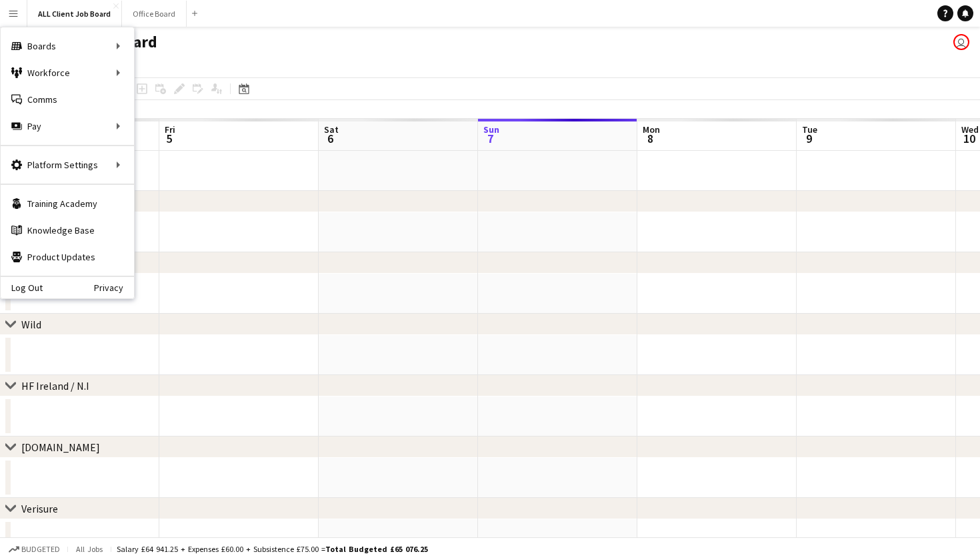 This screenshot has width=980, height=560. Describe the element at coordinates (31, 325) in the screenshot. I see `div: Wild` at that location.